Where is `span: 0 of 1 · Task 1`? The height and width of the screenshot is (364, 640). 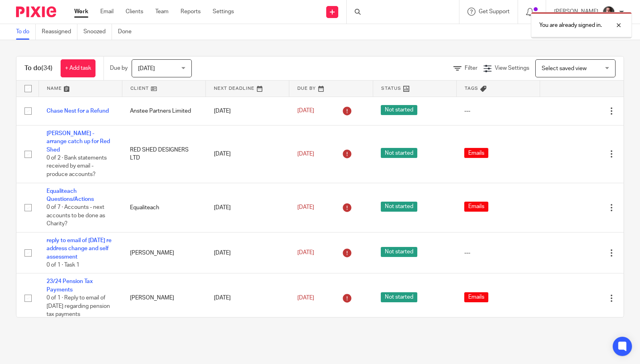
span: 0 of 1 · Task 1 is located at coordinates (63, 265).